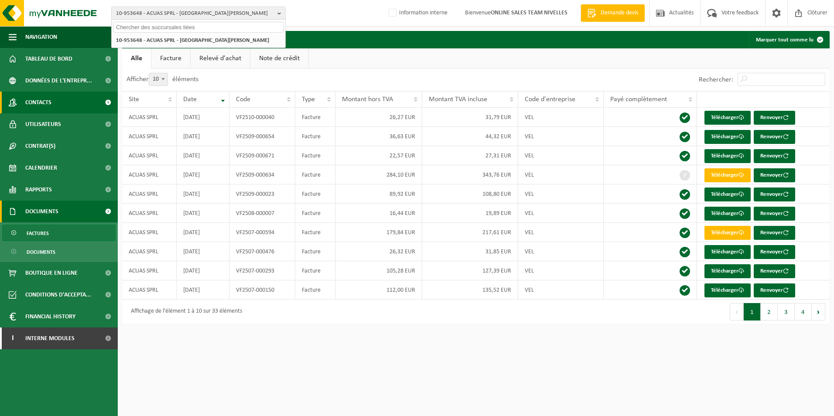  What do you see at coordinates (262, 117) in the screenshot?
I see `td: VF2510-000040` at bounding box center [262, 117].